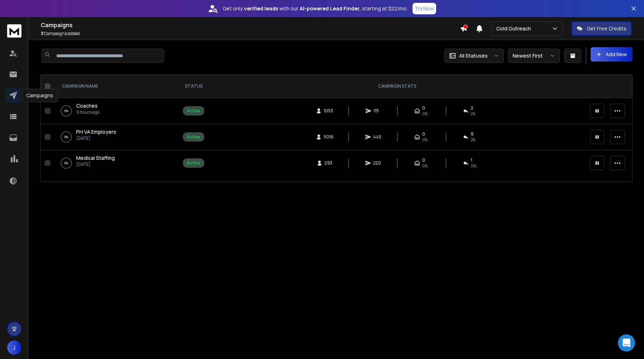  I want to click on span: 8, so click(472, 134).